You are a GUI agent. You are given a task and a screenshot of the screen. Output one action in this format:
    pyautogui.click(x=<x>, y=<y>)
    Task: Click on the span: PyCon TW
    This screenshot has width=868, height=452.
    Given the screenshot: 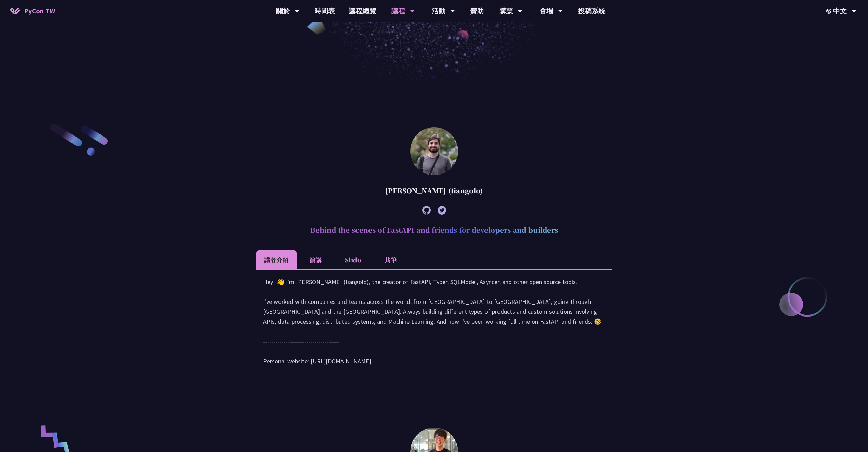 What is the action you would take?
    pyautogui.click(x=39, y=11)
    